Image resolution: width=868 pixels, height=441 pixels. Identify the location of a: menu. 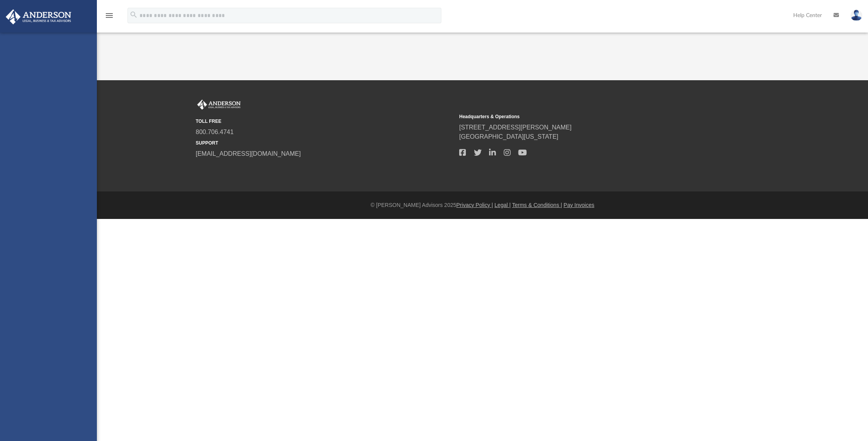
(109, 17).